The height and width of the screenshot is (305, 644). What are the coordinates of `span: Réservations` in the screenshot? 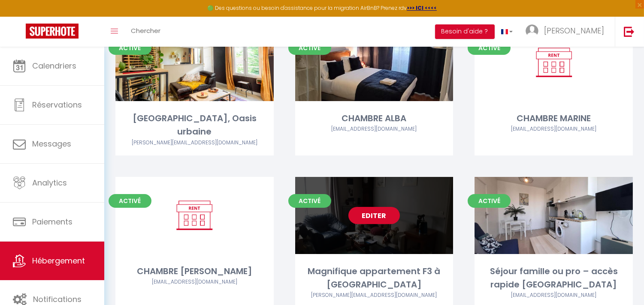 It's located at (57, 105).